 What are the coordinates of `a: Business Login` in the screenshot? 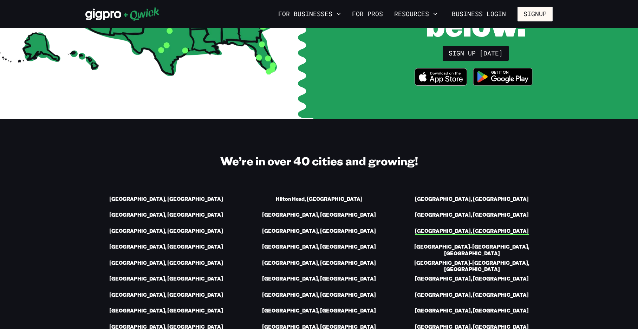 It's located at (479, 14).